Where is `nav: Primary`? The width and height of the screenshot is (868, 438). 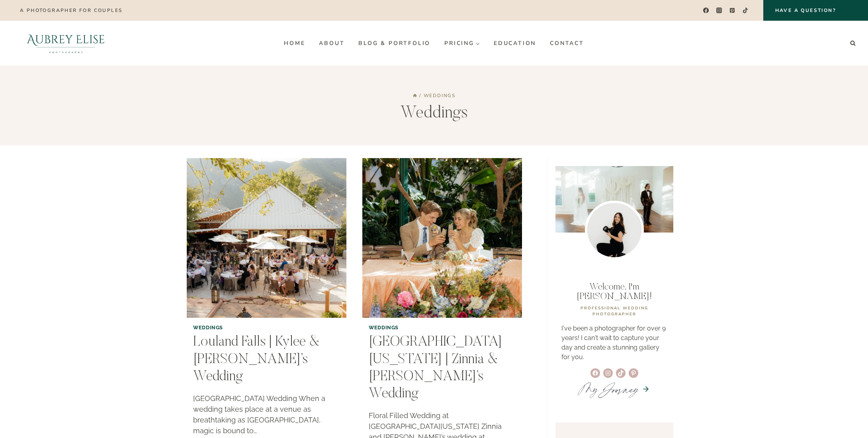 nav: Primary is located at coordinates (434, 44).